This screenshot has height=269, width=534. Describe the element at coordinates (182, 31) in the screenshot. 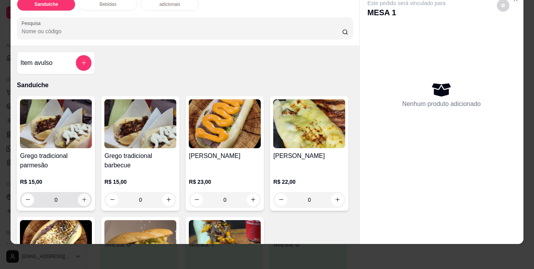

I see `input: Pesquisa` at that location.